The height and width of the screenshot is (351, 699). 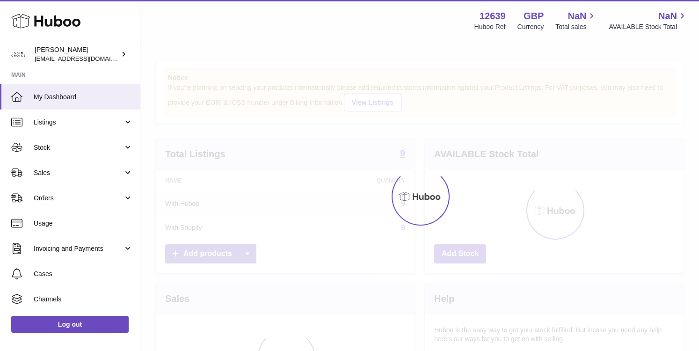 I want to click on strong: 12639, so click(x=493, y=16).